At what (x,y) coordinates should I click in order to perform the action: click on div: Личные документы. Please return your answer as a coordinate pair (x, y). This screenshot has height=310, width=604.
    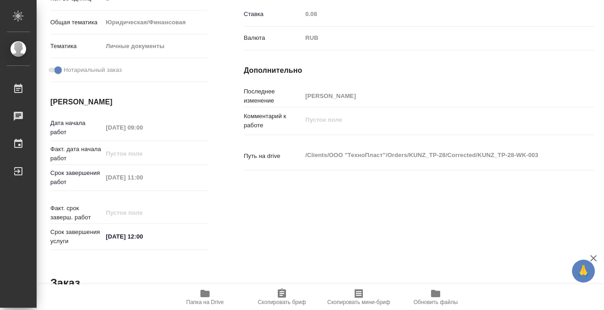
    Looking at the image, I should click on (155, 46).